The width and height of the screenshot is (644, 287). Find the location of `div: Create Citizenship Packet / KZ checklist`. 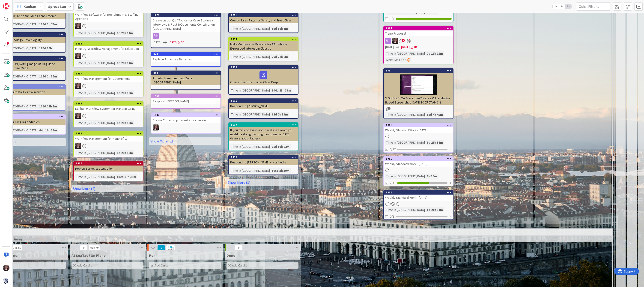

div: Create Citizenship Packet / KZ checklist is located at coordinates (186, 120).